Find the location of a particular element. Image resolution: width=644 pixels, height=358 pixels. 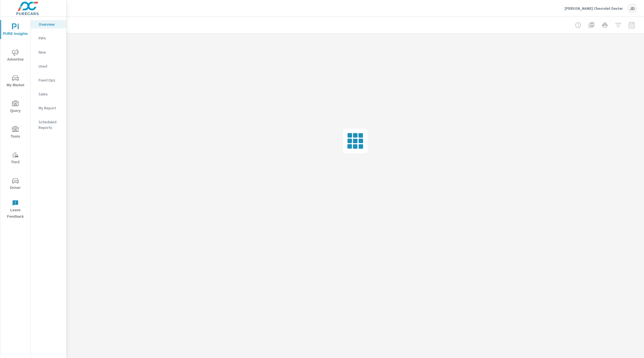

span: Leave Feedback is located at coordinates (16, 210).